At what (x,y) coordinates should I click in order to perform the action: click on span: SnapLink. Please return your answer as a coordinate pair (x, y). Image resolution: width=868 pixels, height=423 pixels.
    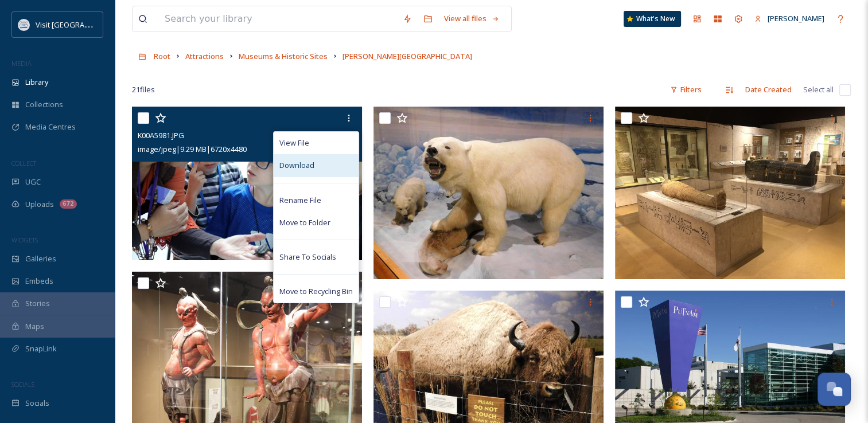
    Looking at the image, I should click on (41, 349).